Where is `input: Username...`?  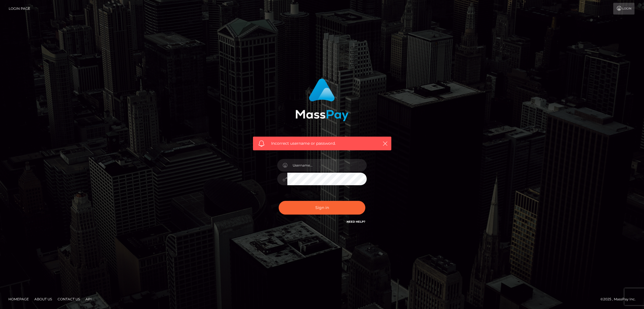
input: Username... is located at coordinates (327, 165).